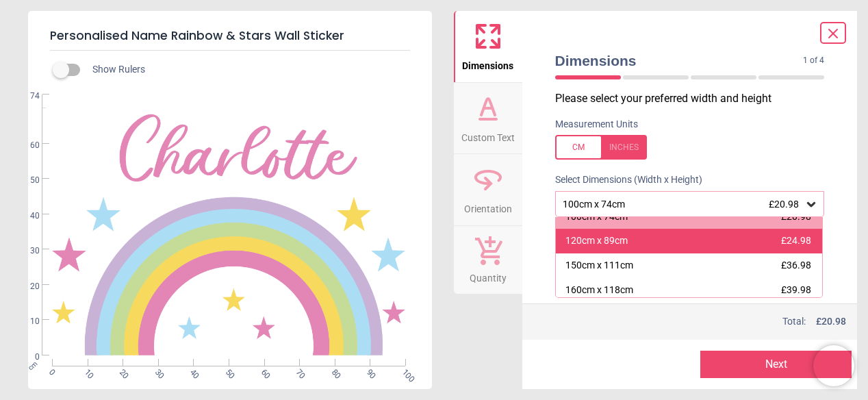  I want to click on span: 80, so click(333, 371).